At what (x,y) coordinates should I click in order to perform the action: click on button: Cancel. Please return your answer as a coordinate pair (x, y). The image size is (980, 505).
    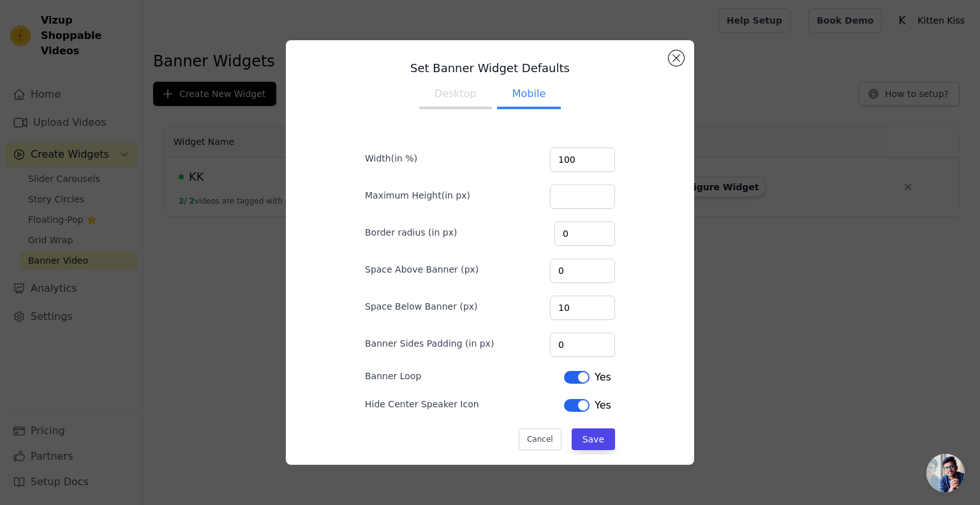
    Looking at the image, I should click on (540, 439).